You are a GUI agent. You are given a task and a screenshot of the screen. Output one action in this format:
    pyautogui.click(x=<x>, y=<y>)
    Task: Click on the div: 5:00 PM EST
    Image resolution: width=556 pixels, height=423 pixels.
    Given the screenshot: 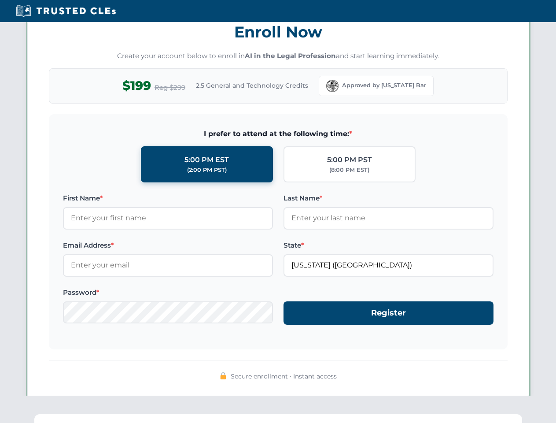 What is the action you would take?
    pyautogui.click(x=207, y=160)
    